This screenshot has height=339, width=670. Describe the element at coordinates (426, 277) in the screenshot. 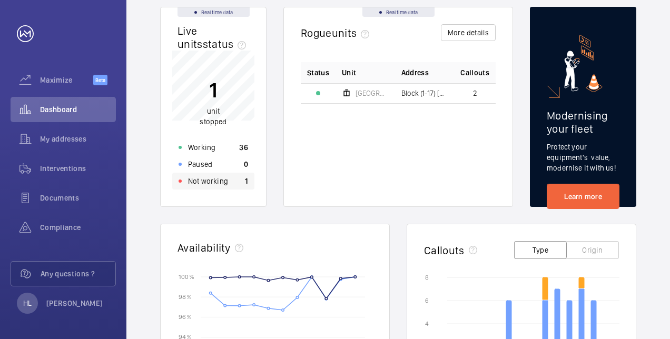

I see `text: 8` at that location.